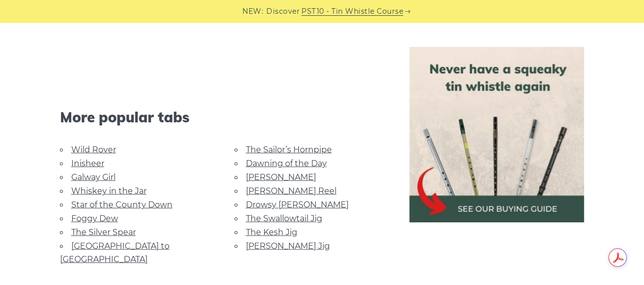 The width and height of the screenshot is (644, 285). Describe the element at coordinates (352, 11) in the screenshot. I see `a: PST10 - Tin Whistle Course` at that location.